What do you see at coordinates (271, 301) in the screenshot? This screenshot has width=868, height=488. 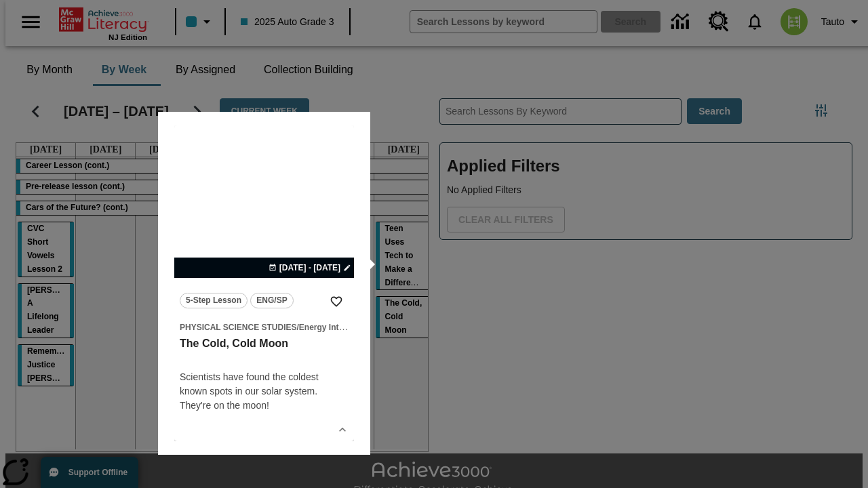 I see `span: ENG/SP` at bounding box center [271, 301].